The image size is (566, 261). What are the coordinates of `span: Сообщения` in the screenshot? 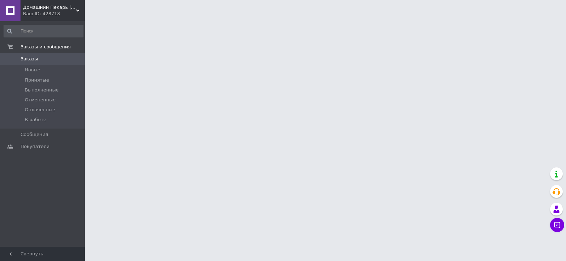 It's located at (34, 135).